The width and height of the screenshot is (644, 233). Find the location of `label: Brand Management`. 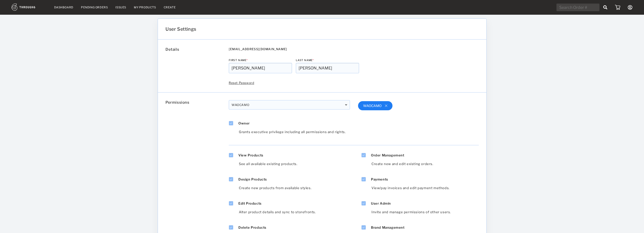

label: Brand Management is located at coordinates (388, 228).